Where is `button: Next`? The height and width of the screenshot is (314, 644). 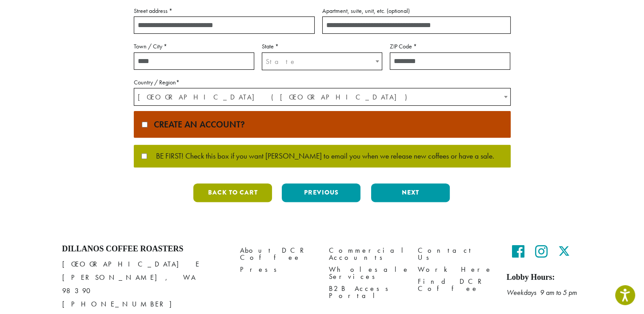
button: Next is located at coordinates (410, 193).